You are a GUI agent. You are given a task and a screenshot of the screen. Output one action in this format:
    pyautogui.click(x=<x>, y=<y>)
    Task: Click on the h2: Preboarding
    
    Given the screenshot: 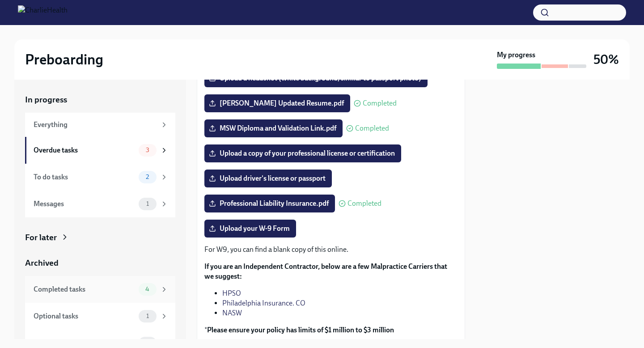 What is the action you would take?
    pyautogui.click(x=64, y=60)
    